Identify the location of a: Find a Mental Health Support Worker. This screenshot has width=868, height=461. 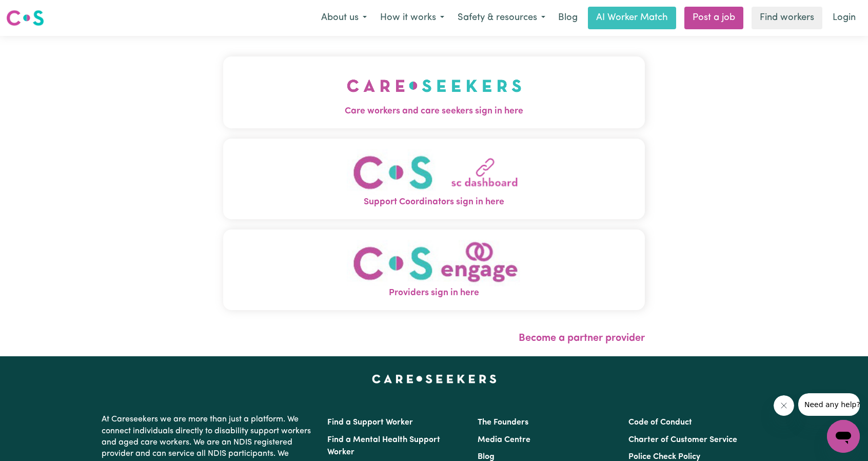
(384, 446).